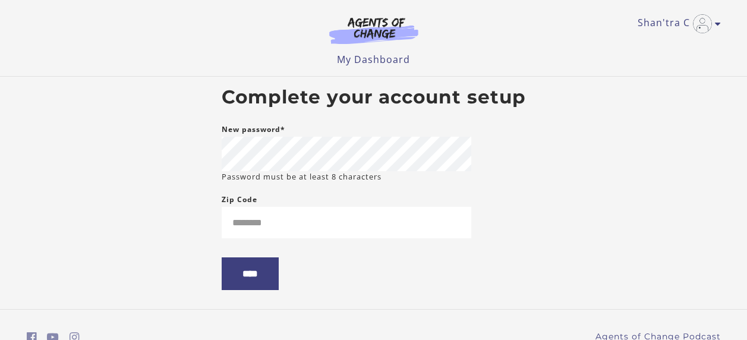  What do you see at coordinates (253, 130) in the screenshot?
I see `label: New password*` at bounding box center [253, 130].